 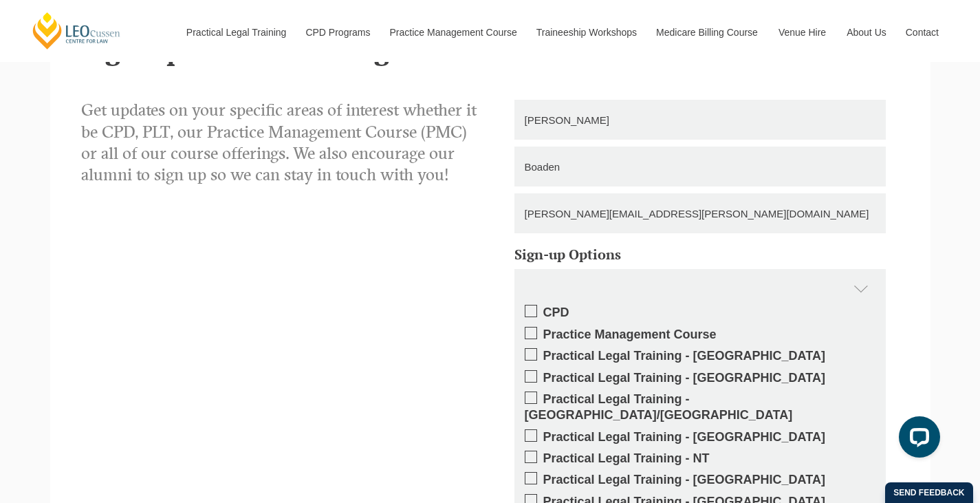 What do you see at coordinates (31, 26) in the screenshot?
I see `button: Open LiveChat chat widget` at bounding box center [31, 26].